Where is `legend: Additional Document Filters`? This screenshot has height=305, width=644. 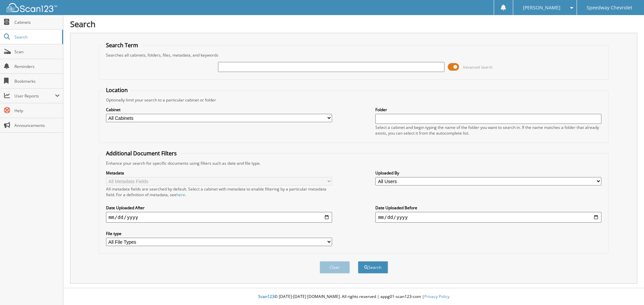
legend: Additional Document Filters is located at coordinates (141, 154).